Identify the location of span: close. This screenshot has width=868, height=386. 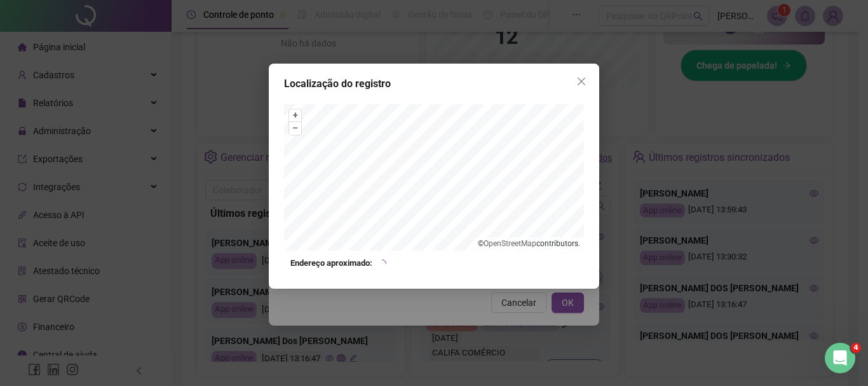
(581, 82).